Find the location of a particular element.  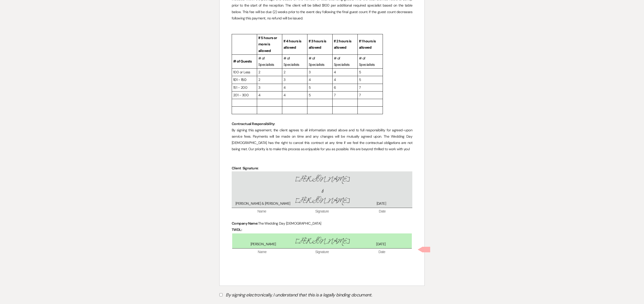

strong: TWDL: is located at coordinates (237, 229).